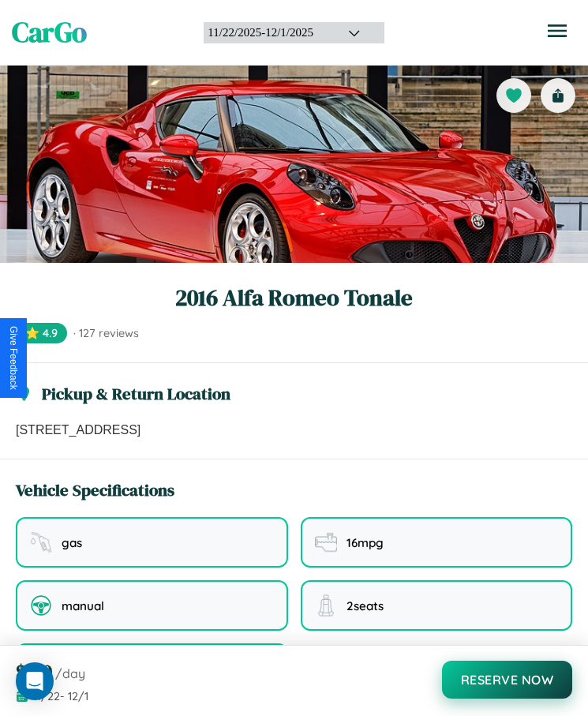  I want to click on span: gas, so click(72, 543).